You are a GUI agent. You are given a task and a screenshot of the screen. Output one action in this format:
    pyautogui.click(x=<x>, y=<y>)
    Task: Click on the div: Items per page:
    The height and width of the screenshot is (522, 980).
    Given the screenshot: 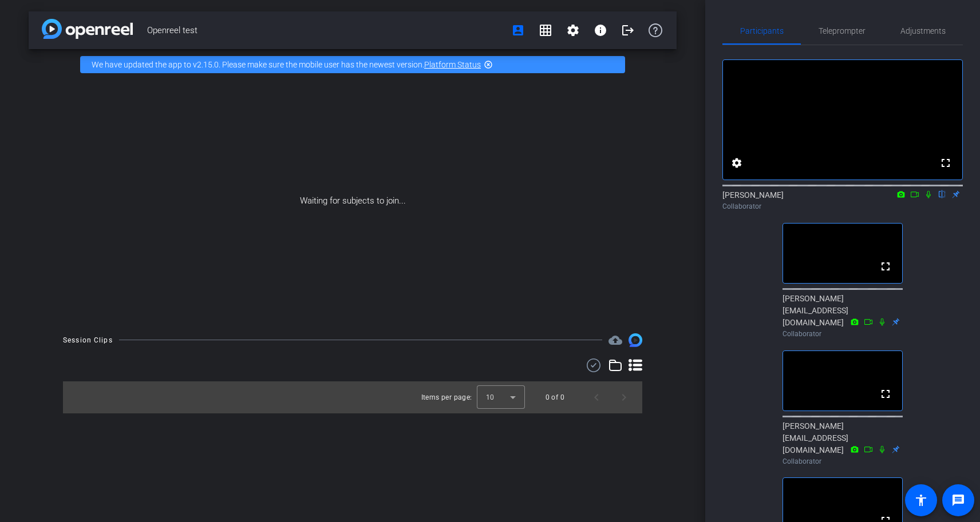 What is the action you would take?
    pyautogui.click(x=446, y=397)
    